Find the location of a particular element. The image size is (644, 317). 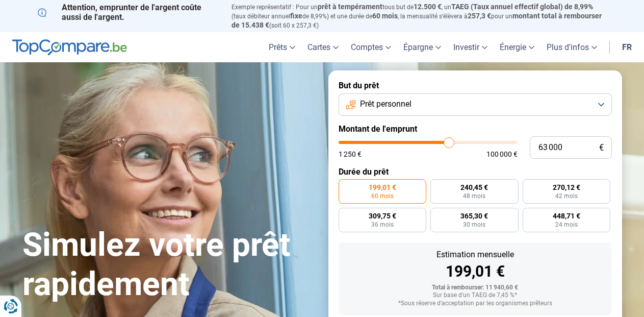

span: 240,45 € is located at coordinates (474, 187).